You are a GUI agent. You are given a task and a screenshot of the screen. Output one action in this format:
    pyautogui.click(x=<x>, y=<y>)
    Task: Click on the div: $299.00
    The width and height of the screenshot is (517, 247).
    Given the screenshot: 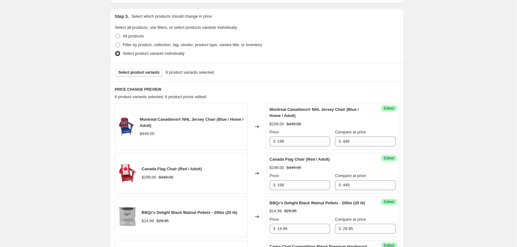 What is the action you would take?
    pyautogui.click(x=149, y=178)
    